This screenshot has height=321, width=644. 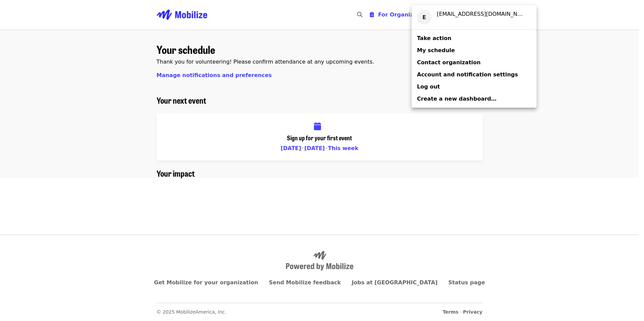 I want to click on a: Contact organization, so click(x=474, y=63).